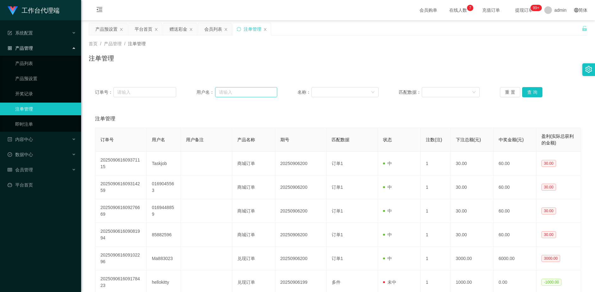 The height and width of the screenshot is (292, 595). What do you see at coordinates (471, 8) in the screenshot?
I see `p: 7` at bounding box center [471, 8].